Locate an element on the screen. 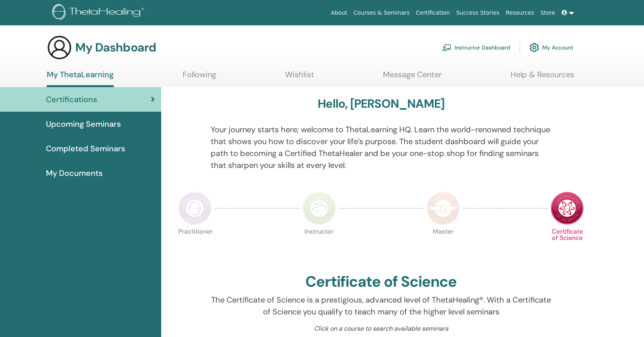 The width and height of the screenshot is (644, 337). img: Practitioner is located at coordinates (195, 208).